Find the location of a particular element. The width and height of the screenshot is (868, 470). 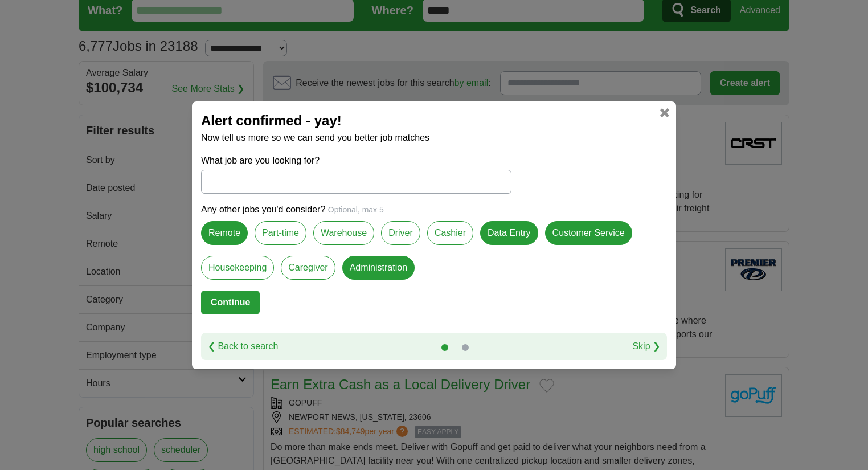

label: Customer Service is located at coordinates (588, 233).